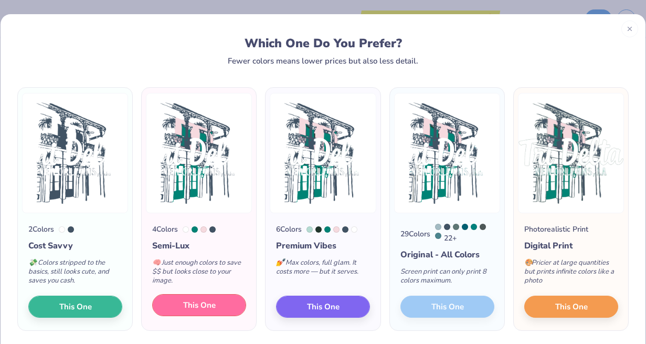 The width and height of the screenshot is (646, 344). I want to click on div: 6 Colors, so click(289, 229).